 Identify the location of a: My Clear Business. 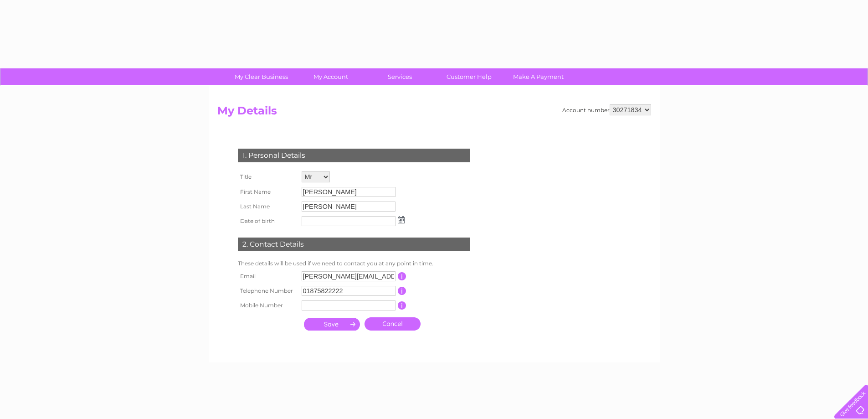
(261, 76).